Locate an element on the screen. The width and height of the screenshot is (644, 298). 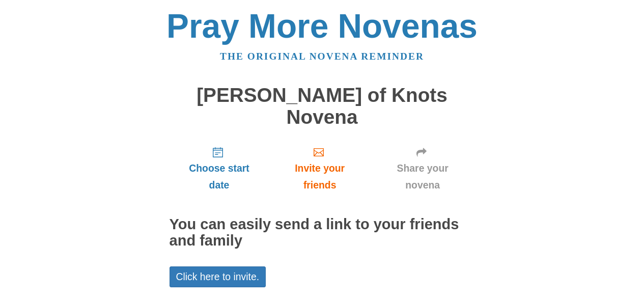
span: Share your novena is located at coordinates (423, 177).